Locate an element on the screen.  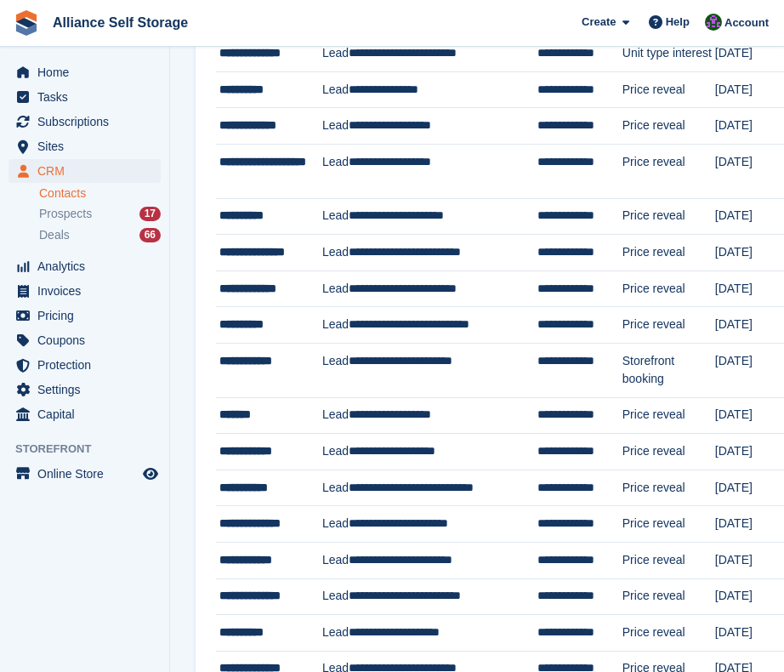
span: Settings is located at coordinates (88, 389).